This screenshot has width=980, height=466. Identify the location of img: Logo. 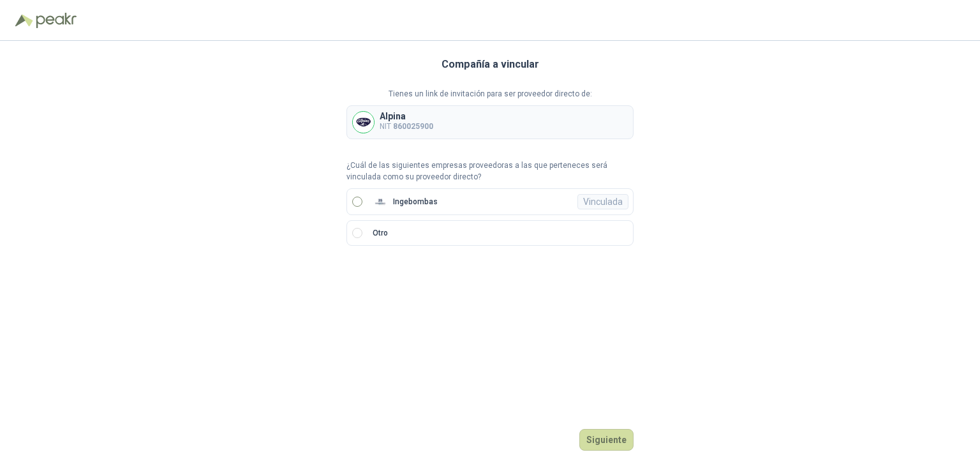
(24, 21).